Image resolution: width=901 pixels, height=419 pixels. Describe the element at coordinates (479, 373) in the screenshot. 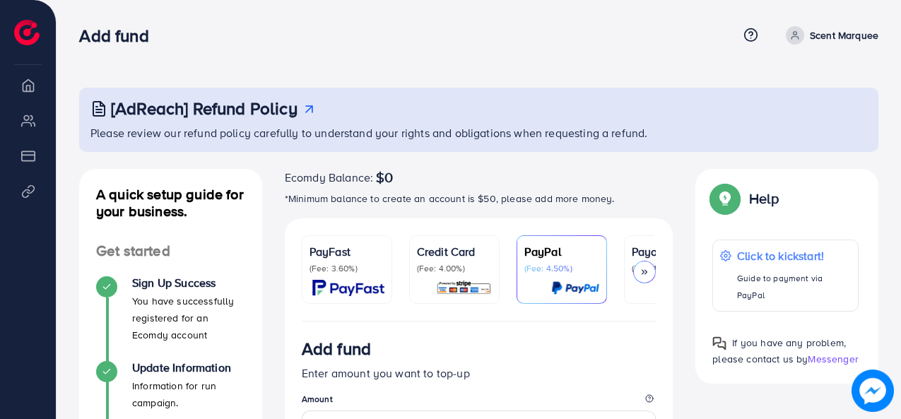

I see `p: Enter amount you want to top-up` at that location.